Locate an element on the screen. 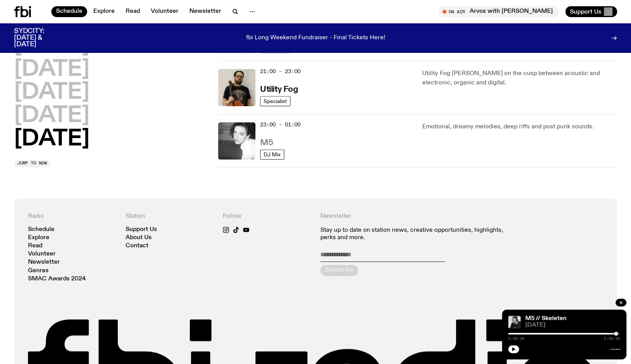  p: Emotional, dreamy melodies, deep riffs and post punk sounds. is located at coordinates (519, 127).